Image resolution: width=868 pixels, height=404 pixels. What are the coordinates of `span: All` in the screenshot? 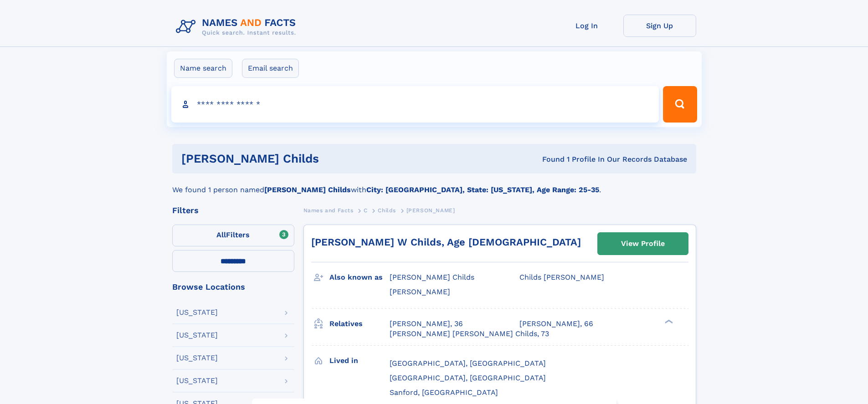 It's located at (221, 234).